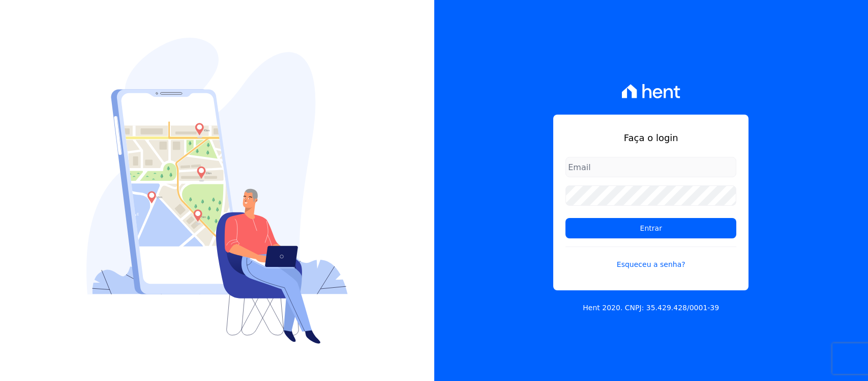 The width and height of the screenshot is (868, 381). What do you see at coordinates (651, 308) in the screenshot?
I see `p: Hent 2020. CNPJ: 35.429.428/0001-39` at bounding box center [651, 308].